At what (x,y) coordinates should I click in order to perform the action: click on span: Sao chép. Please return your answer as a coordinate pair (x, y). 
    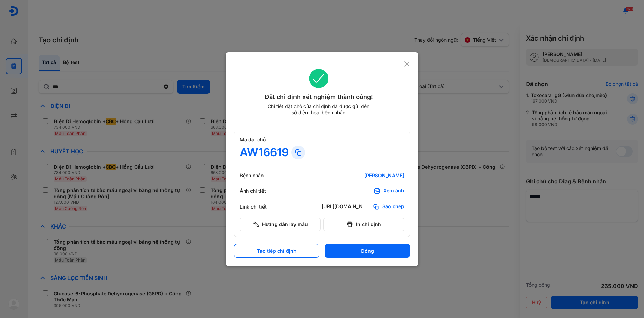
    Looking at the image, I should click on (393, 207).